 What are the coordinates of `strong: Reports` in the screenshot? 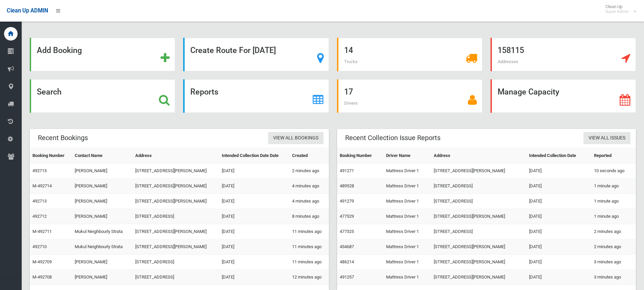 It's located at (204, 92).